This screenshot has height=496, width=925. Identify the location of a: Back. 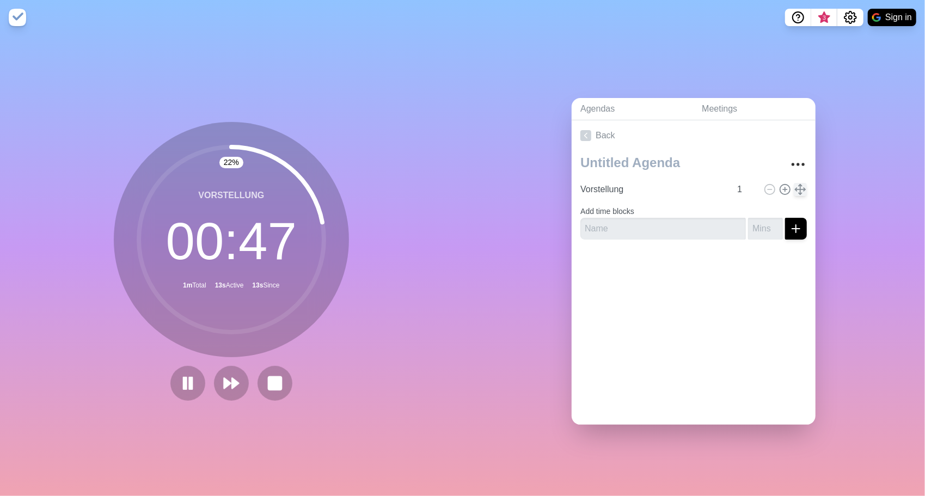
(694, 136).